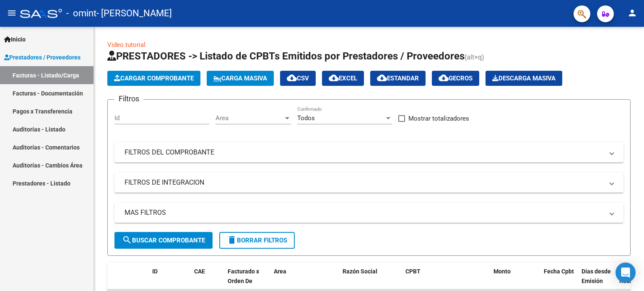  I want to click on span: Facturado x Orden De, so click(243, 276).